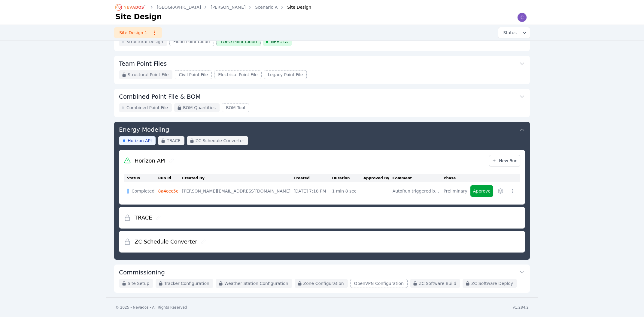 The image size is (644, 317). Describe the element at coordinates (523, 17) in the screenshot. I see `img: Carl Jackson` at that location.